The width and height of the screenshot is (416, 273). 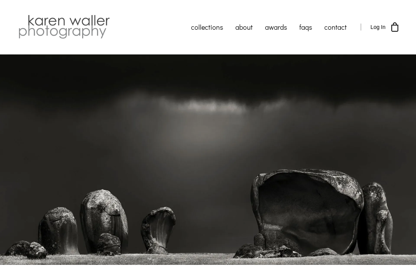 I want to click on a: about, so click(x=244, y=27).